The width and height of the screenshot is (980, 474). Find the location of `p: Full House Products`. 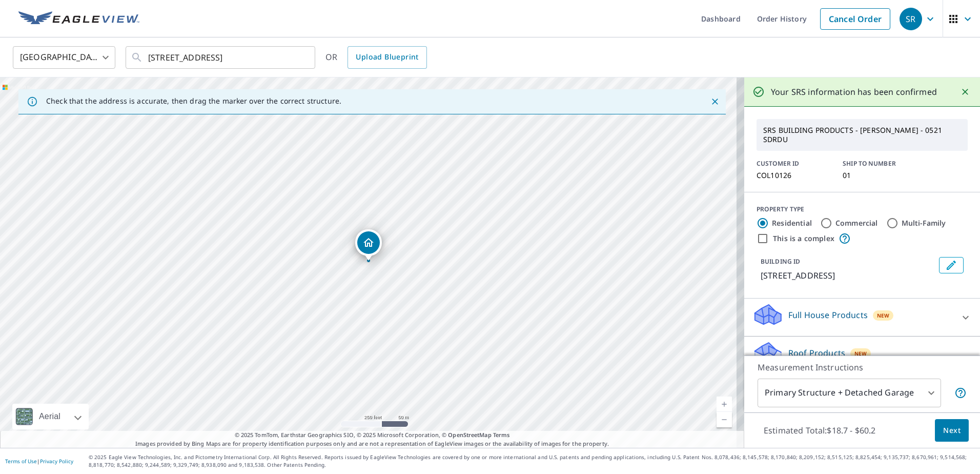

p: Full House Products is located at coordinates (828, 315).